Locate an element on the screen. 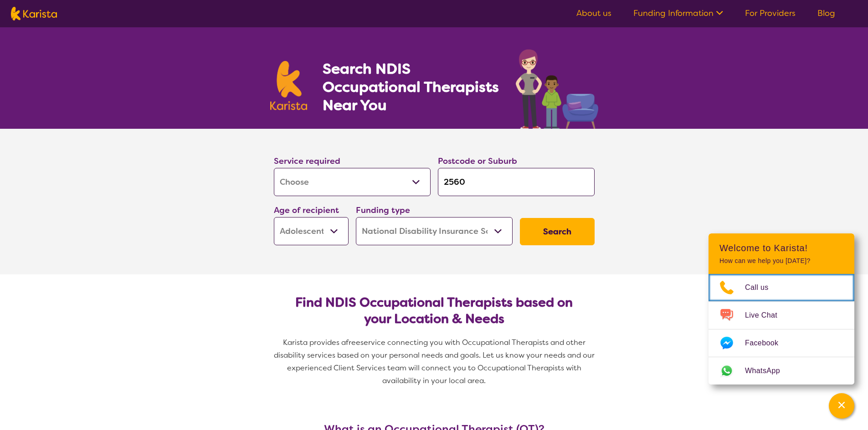 Image resolution: width=868 pixels, height=430 pixels. label: Funding type is located at coordinates (382, 210).